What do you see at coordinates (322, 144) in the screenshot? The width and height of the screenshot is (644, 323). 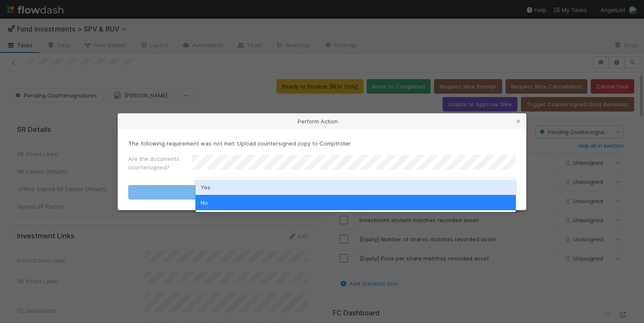 I see `p: The following requirement was not met: Upload countersigned copy to Comptroller` at bounding box center [322, 144].